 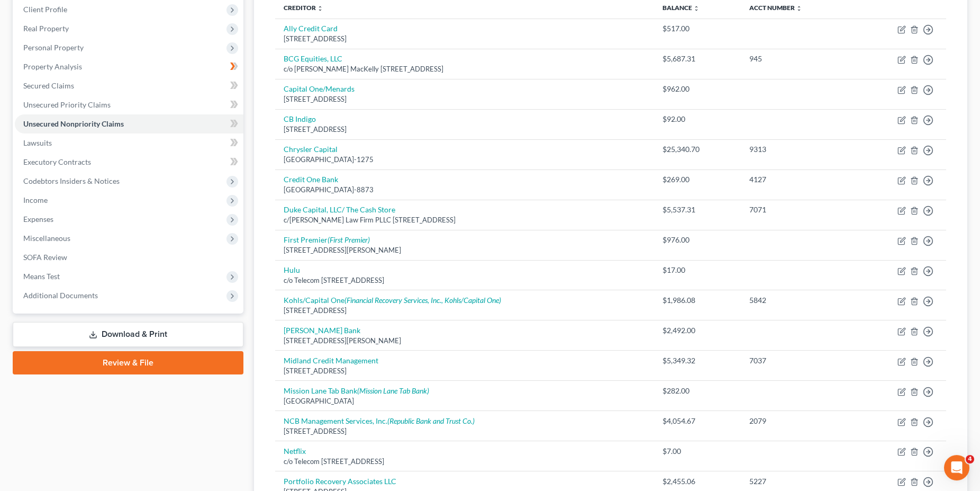 What do you see at coordinates (129, 124) in the screenshot?
I see `a: Unsecured Nonpriority Claims` at bounding box center [129, 124].